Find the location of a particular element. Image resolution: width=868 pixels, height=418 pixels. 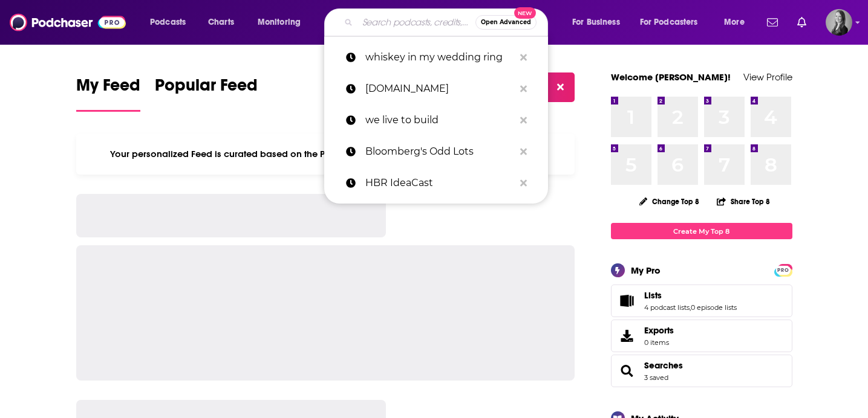

a: 4 podcast lists is located at coordinates (666, 308).